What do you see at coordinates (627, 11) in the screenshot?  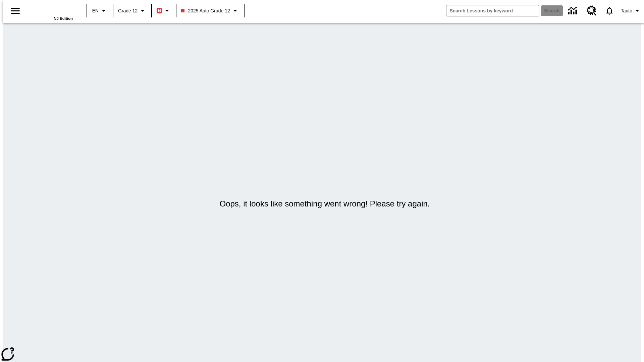 I see `span: Tauto` at bounding box center [627, 11].